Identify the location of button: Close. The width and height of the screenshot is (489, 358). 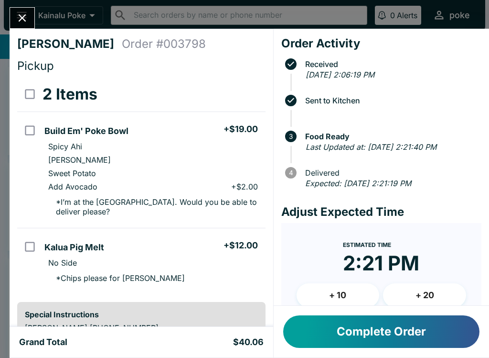
(22, 18).